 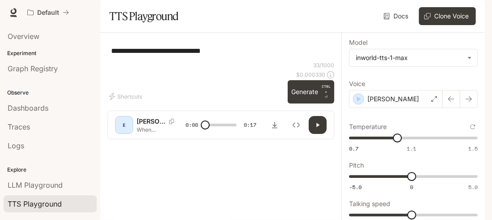 What do you see at coordinates (411, 187) in the screenshot?
I see `span: 0` at bounding box center [411, 187].